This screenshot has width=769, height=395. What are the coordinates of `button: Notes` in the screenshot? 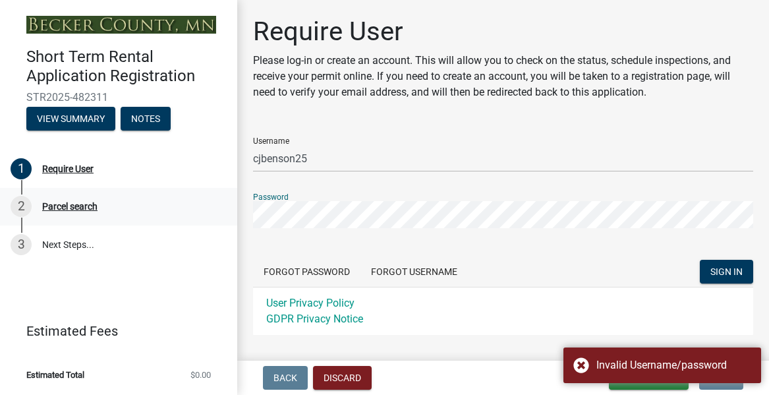 It's located at (146, 119).